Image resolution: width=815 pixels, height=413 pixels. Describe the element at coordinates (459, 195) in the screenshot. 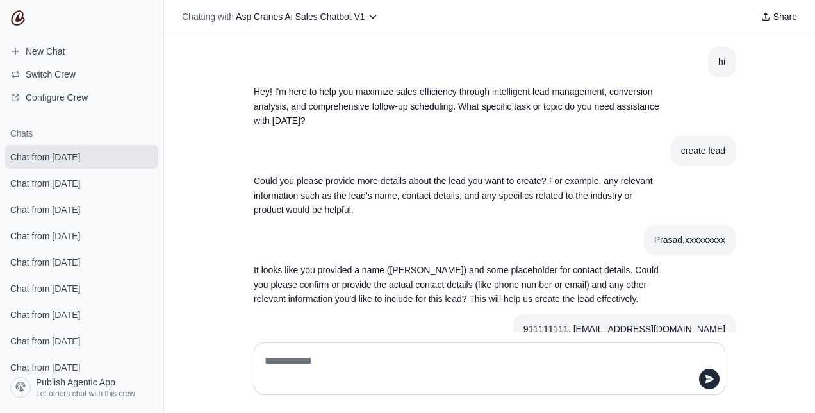

I see `p: Could you please provide more details about the lead you want to create? For example, any relevan...` at that location.